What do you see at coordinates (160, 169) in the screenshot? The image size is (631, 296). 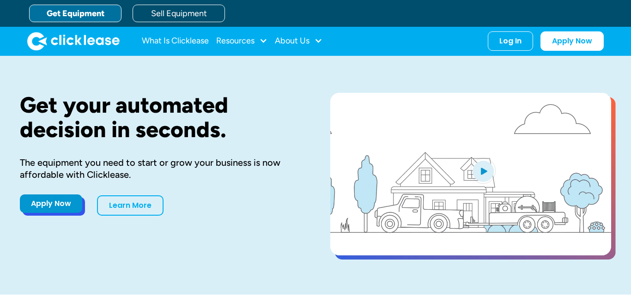 I see `div: The equipment you need to start or grow your business is now affordable with Clicklease.` at bounding box center [160, 169].